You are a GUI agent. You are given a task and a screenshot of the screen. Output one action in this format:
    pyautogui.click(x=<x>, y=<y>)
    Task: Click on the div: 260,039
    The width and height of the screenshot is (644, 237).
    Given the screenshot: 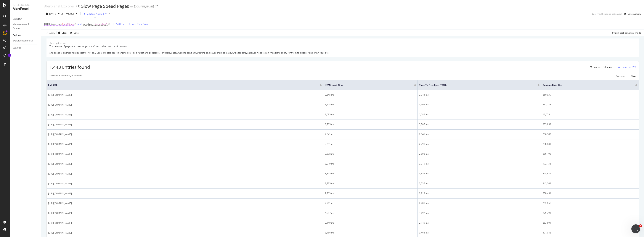 What is the action you would take?
    pyautogui.click(x=590, y=95)
    